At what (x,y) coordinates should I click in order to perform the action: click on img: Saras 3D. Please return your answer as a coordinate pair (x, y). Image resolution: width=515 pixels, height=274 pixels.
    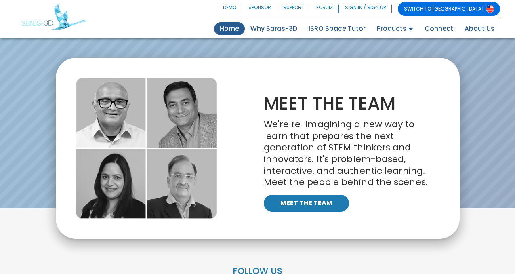
    Looking at the image, I should click on (54, 17).